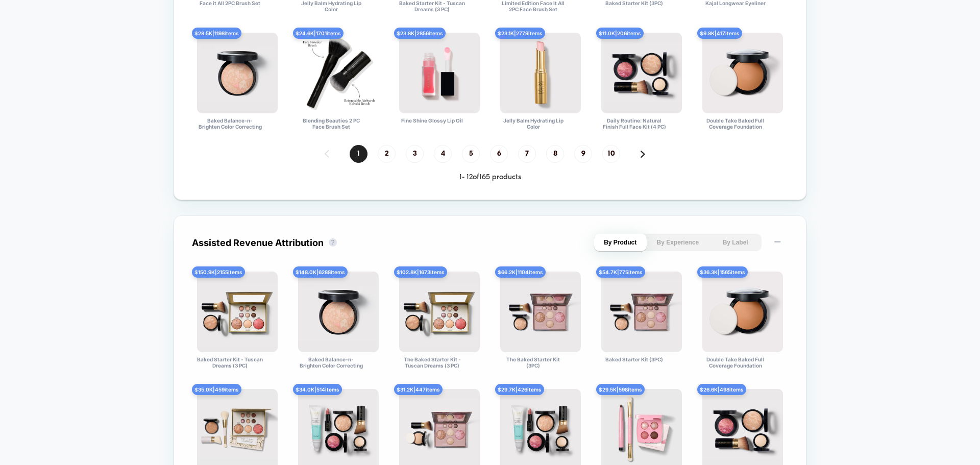 The height and width of the screenshot is (465, 980). I want to click on div: Blending Beauties 2 PC Face Brush Set, so click(330, 123).